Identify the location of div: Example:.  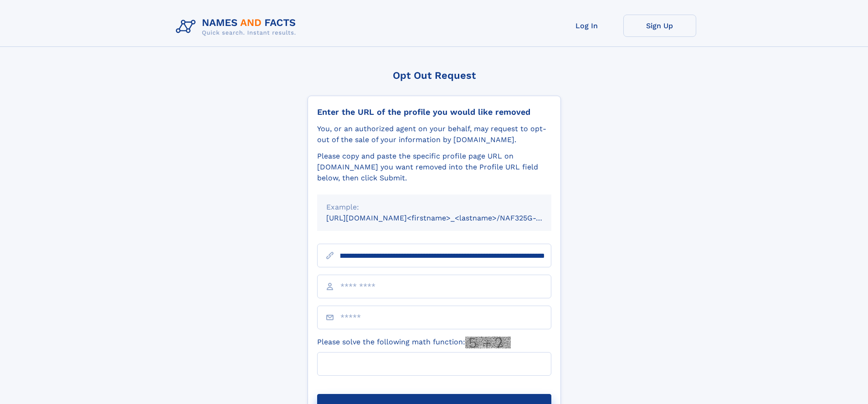
(434, 207).